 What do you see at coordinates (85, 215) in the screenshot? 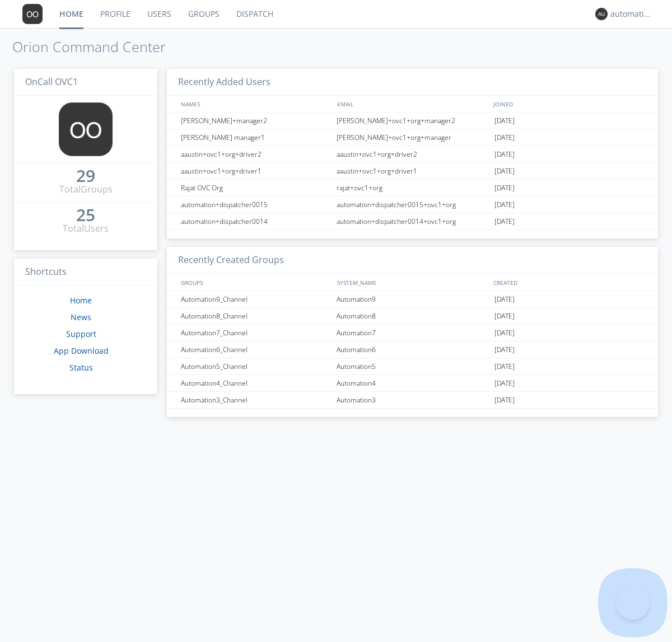
I see `div: 25` at bounding box center [85, 215].